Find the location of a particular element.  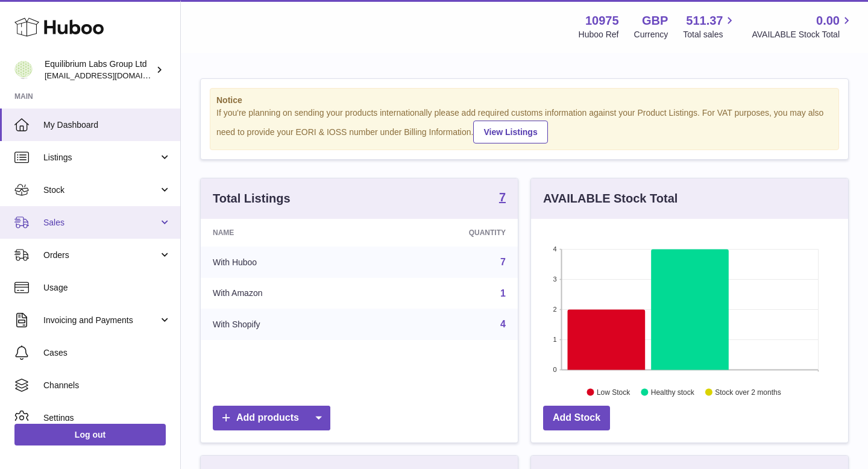

span: Sales is located at coordinates (101, 223).